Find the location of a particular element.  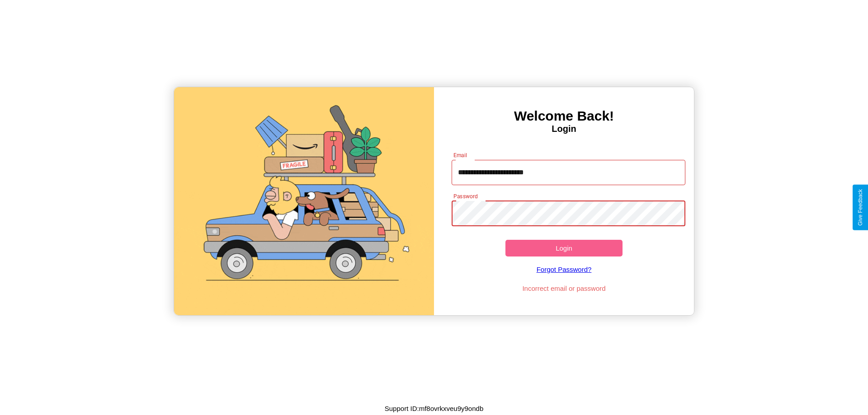

div: Give Feedback is located at coordinates (860, 208).